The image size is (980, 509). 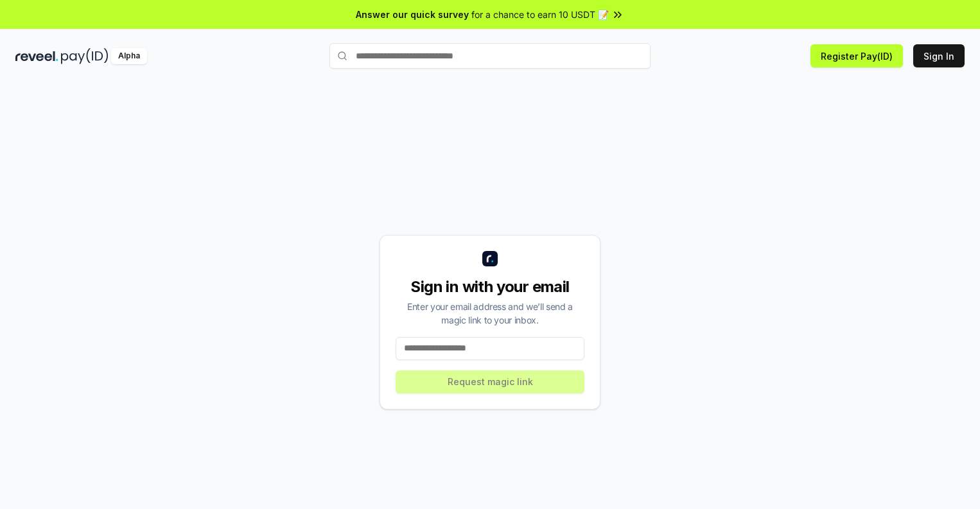 I want to click on img: pay_id, so click(x=85, y=56).